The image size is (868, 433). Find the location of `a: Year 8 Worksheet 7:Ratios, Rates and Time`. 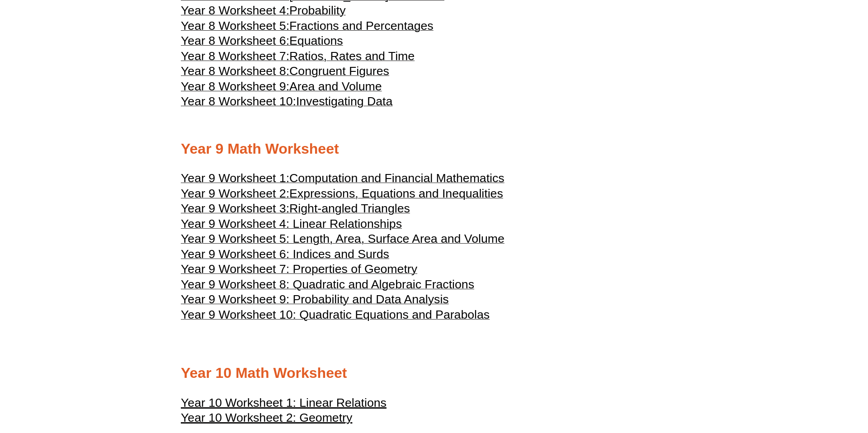

a: Year 8 Worksheet 7:Ratios, Rates and Time is located at coordinates (297, 58).